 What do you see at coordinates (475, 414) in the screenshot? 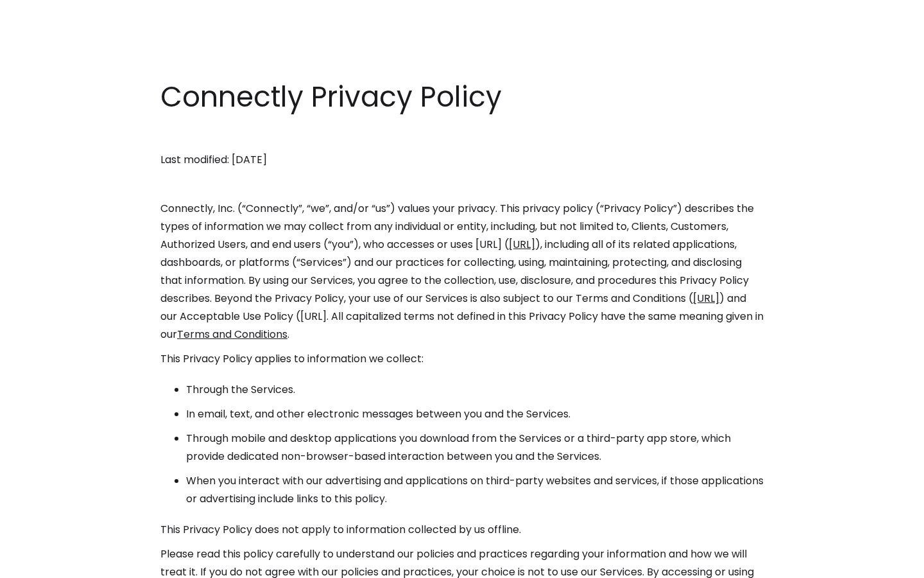
I see `li: In email, text, and other electronic messages between you and the Services.` at bounding box center [475, 414].